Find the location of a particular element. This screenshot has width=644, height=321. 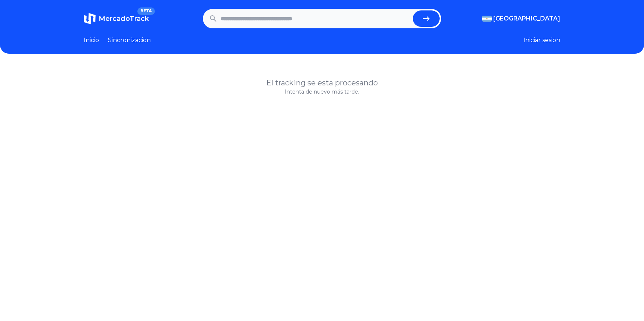

button: Iniciar sesion is located at coordinates (542, 40).